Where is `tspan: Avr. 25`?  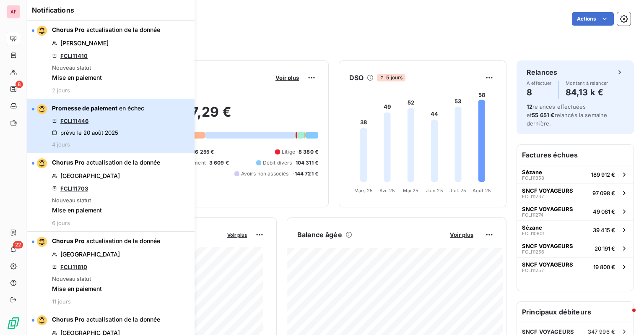 tspan: Avr. 25 is located at coordinates (387, 190).